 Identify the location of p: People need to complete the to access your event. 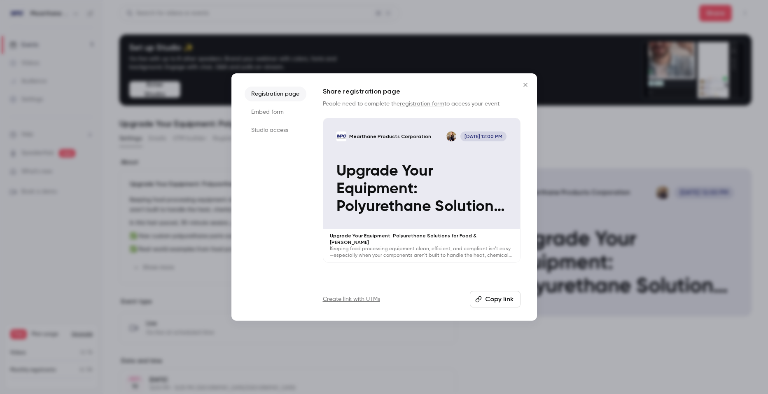
(422, 104).